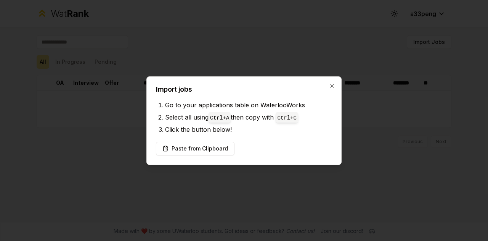 Image resolution: width=488 pixels, height=241 pixels. Describe the element at coordinates (244, 89) in the screenshot. I see `h2: Import jobs` at that location.